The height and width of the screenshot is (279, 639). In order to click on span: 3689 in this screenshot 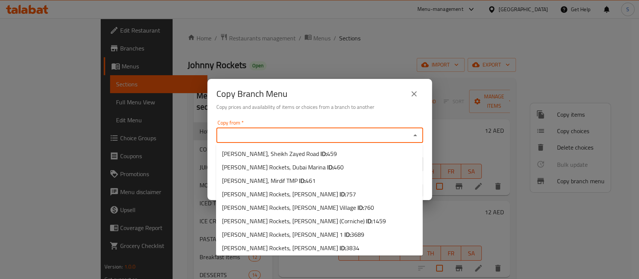, I will do `click(357, 235)`.